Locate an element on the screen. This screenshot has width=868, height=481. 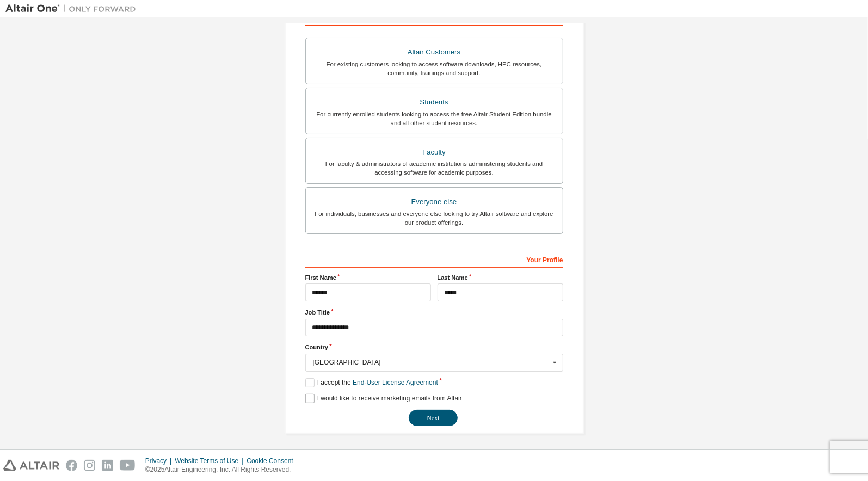
div: For faculty & administrators of academic institutions administering students and accessing softwa... is located at coordinates (434, 168).